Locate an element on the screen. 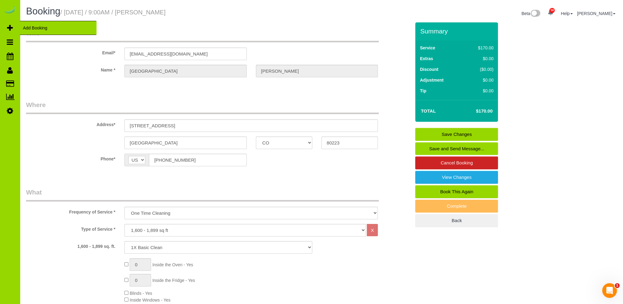 This screenshot has width=623, height=304. input: Zip Code* is located at coordinates (350, 143).